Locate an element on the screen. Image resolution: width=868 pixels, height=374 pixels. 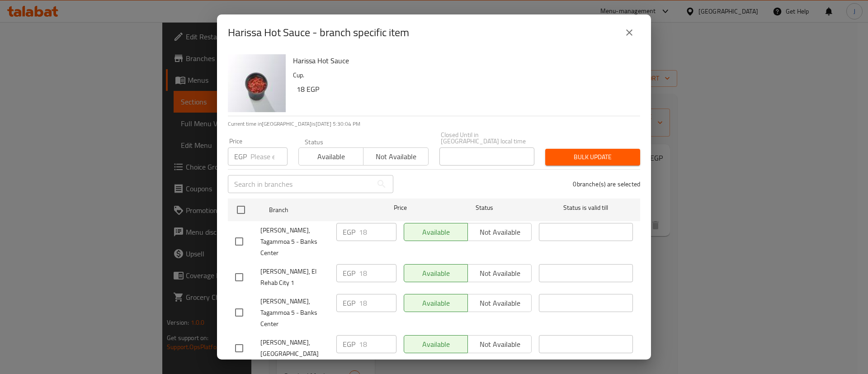
button: Bulk update is located at coordinates (593, 157).